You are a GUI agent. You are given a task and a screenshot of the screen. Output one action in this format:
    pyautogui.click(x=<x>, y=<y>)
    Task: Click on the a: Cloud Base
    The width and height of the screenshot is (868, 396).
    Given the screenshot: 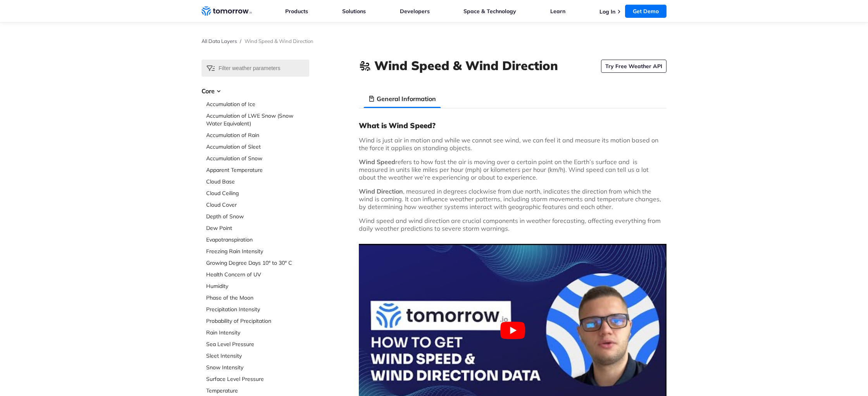 What is the action you would take?
    pyautogui.click(x=258, y=182)
    